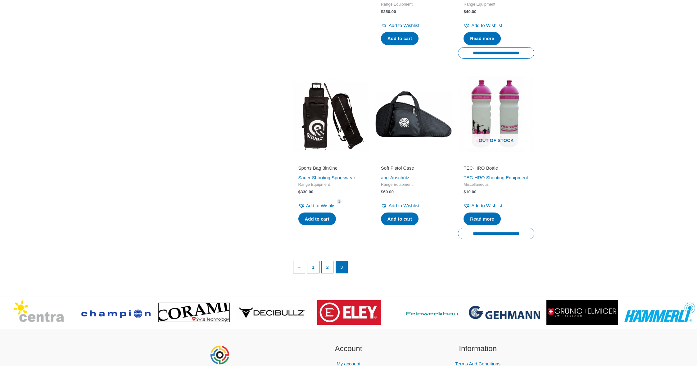  Describe the element at coordinates (327, 267) in the screenshot. I see `a: Page 2` at that location.